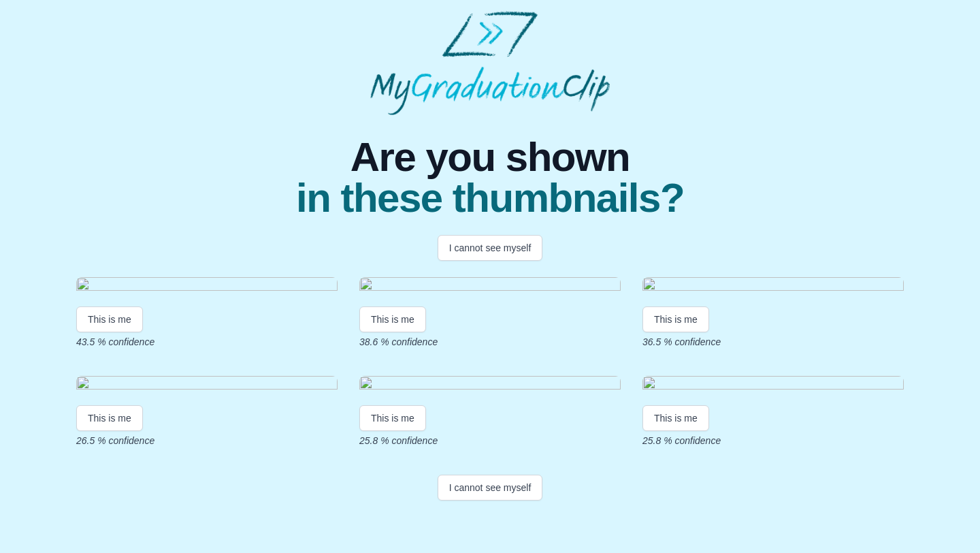 Image resolution: width=980 pixels, height=553 pixels. Describe the element at coordinates (490, 158) in the screenshot. I see `span: Are you shown` at that location.